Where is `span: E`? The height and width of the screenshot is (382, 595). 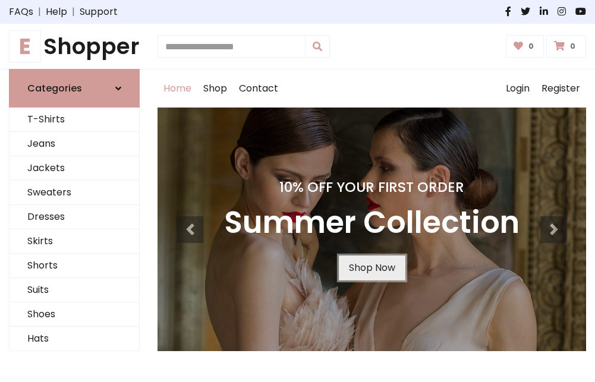 span: E is located at coordinates (25, 46).